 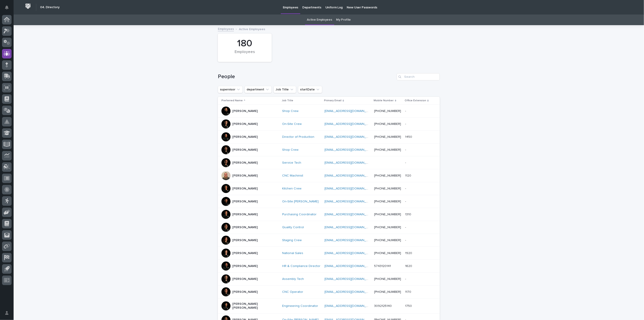 I want to click on p: 1620, so click(x=409, y=265).